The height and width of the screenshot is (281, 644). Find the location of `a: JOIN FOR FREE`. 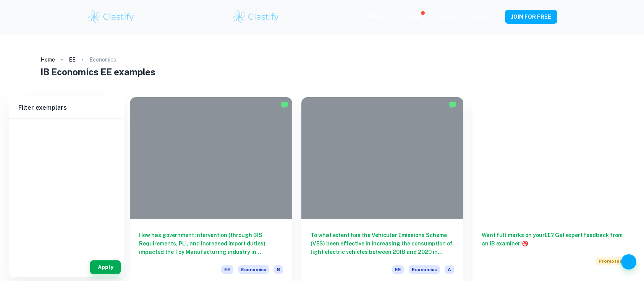

a: JOIN FOR FREE is located at coordinates (531, 16).